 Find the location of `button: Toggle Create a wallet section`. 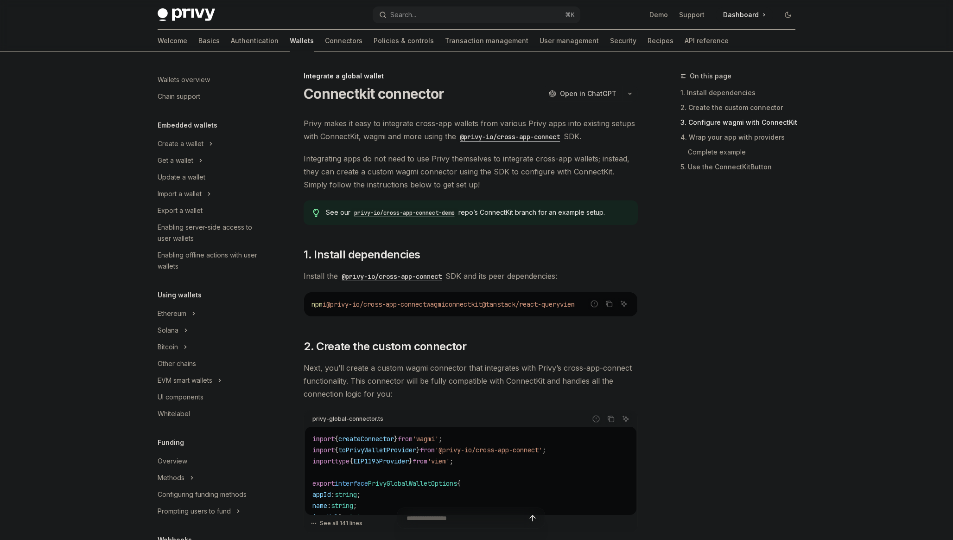

button: Toggle Create a wallet section is located at coordinates (210, 144).